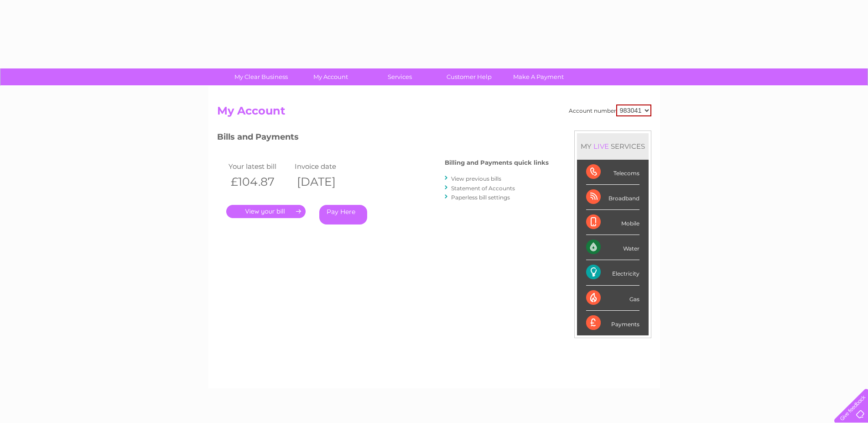  Describe the element at coordinates (343, 215) in the screenshot. I see `a: Pay Here` at that location.